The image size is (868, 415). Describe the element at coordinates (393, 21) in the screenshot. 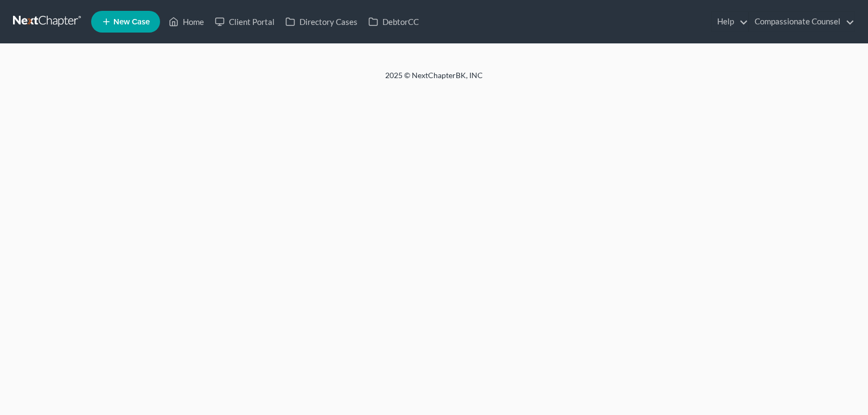

I see `a: DebtorCC` at that location.